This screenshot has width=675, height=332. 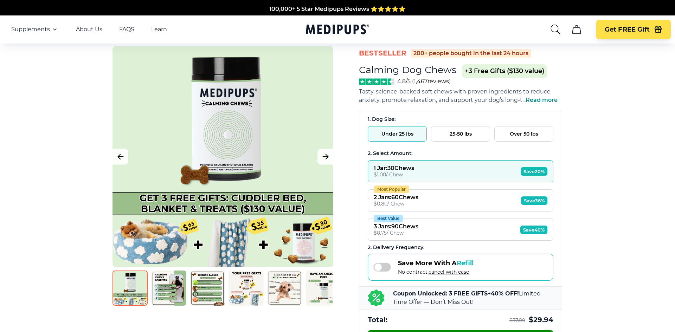 I want to click on a: Learn, so click(x=159, y=30).